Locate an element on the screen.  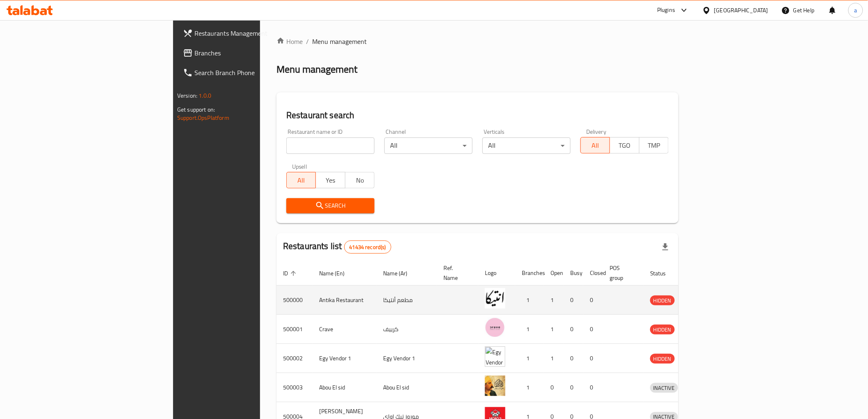
span: Ref. Name is located at coordinates (456, 273).